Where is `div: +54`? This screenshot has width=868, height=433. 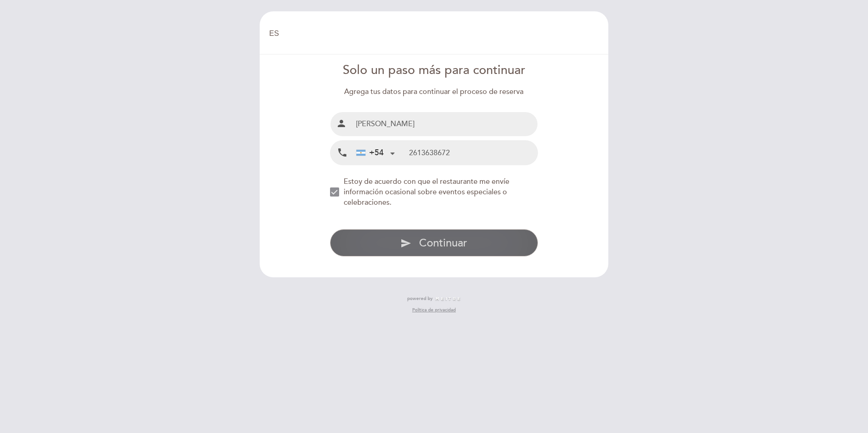 div: +54 is located at coordinates (370, 153).